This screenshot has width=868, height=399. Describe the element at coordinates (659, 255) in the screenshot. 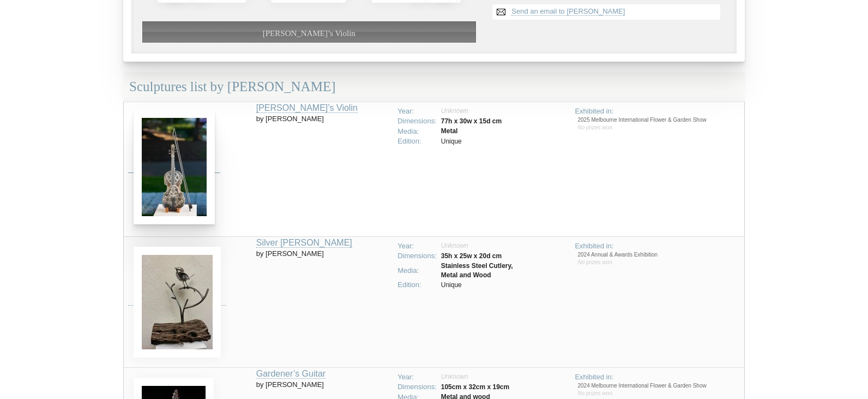

I see `li: 2024 Annual & Awards Exhibition` at that location.